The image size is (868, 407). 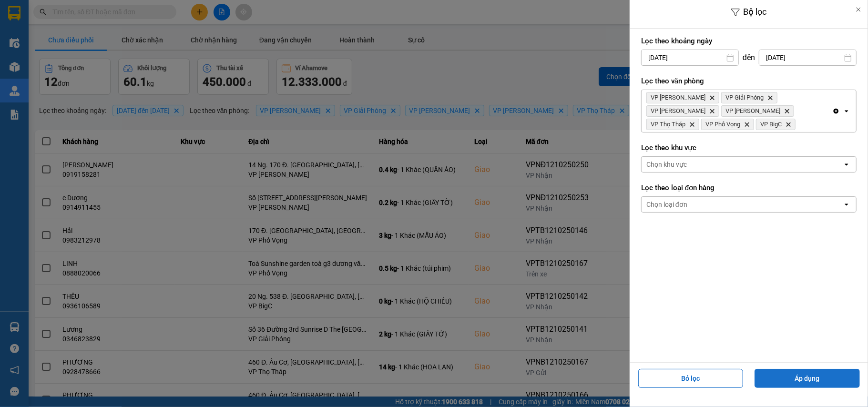 I want to click on span: VP Ngọc Hồi, close by backspace, so click(x=757, y=111).